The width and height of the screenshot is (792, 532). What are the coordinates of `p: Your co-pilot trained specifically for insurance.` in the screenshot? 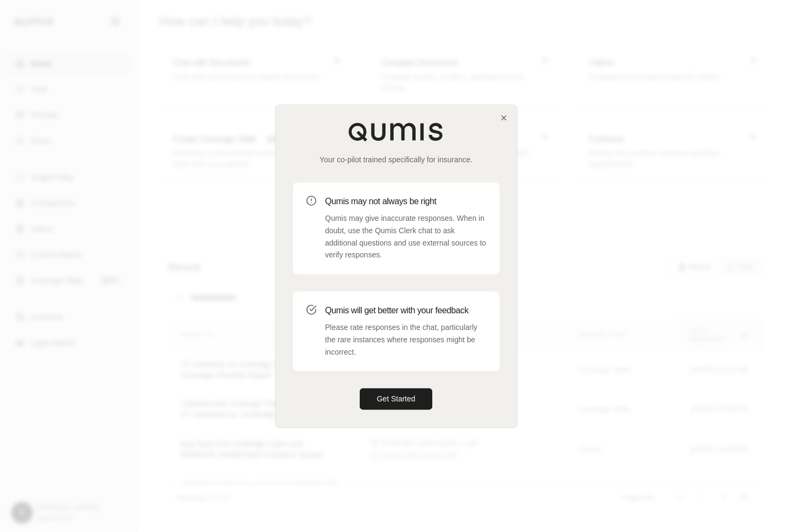 It's located at (396, 159).